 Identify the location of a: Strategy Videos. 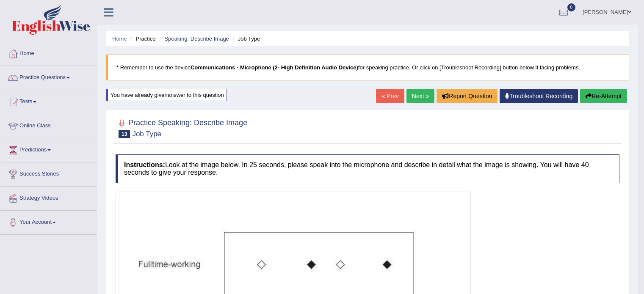
(49, 197).